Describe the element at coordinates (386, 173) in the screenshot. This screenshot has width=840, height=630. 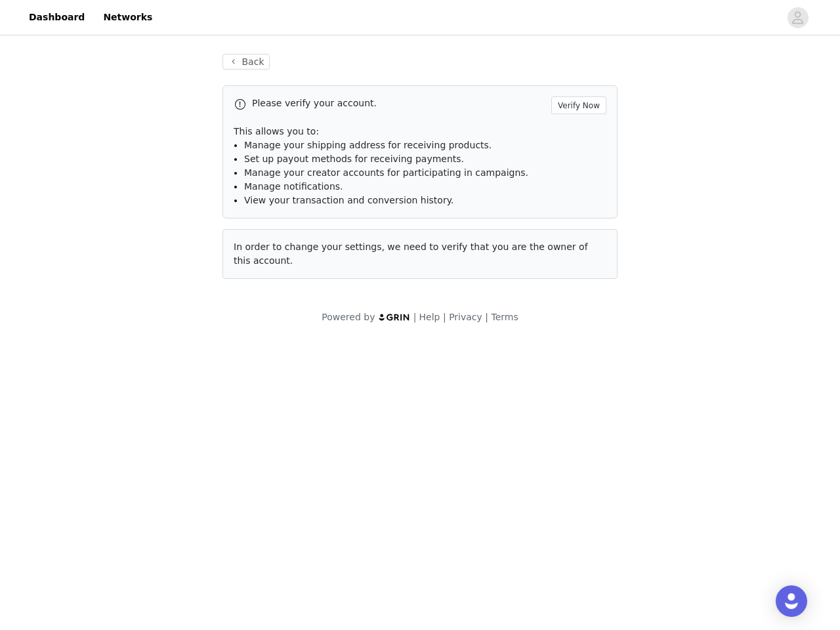
I see `span: Manage your creator accounts for participating in campaigns.` at that location.